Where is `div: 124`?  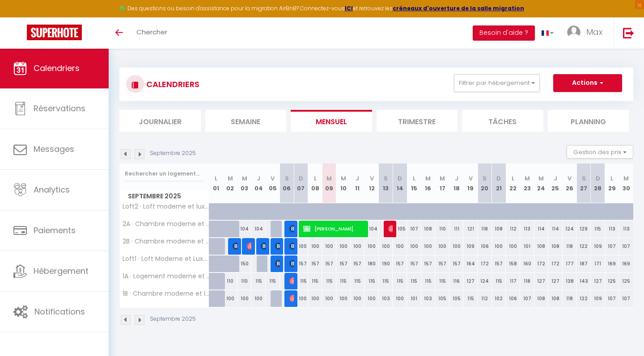
div: 124 is located at coordinates (485, 281).